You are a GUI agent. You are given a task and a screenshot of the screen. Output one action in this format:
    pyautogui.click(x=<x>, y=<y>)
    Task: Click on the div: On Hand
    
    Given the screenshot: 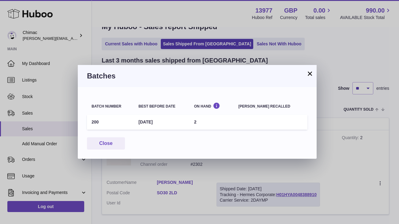 What is the action you would take?
    pyautogui.click(x=211, y=105)
    